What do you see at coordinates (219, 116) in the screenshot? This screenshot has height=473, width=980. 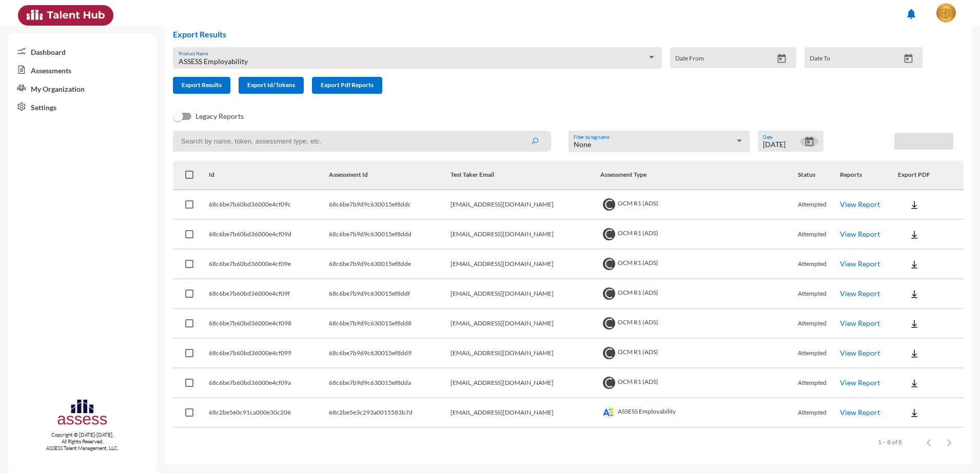 I see `span: Legacy Reports` at bounding box center [219, 116].